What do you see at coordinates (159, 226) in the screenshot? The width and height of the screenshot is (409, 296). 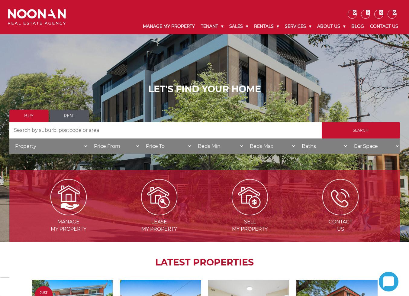 I see `span: Lease my Property` at bounding box center [159, 226].